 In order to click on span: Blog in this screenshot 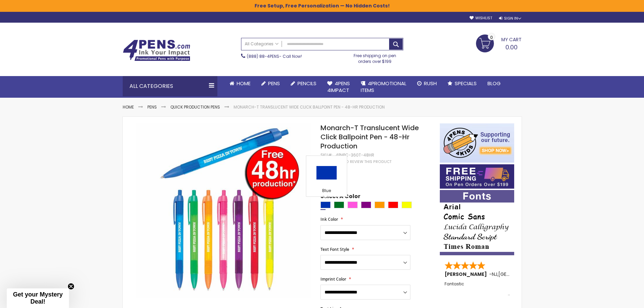, I will do `click(494, 83)`.